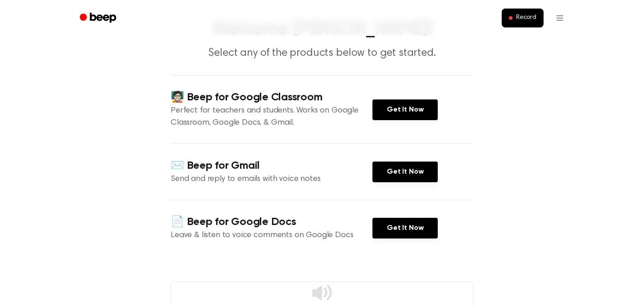  I want to click on p: Perfect for teachers and students. Works on Google Classroom, Google Docs, & Gmail., so click(271, 117).